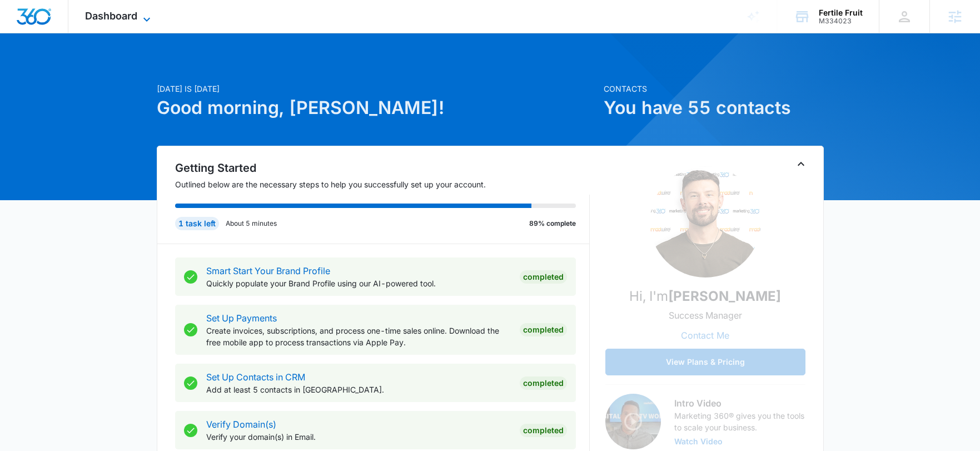 This screenshot has height=451, width=980. Describe the element at coordinates (268, 270) in the screenshot. I see `a: Smart Start Your Brand Profile` at that location.